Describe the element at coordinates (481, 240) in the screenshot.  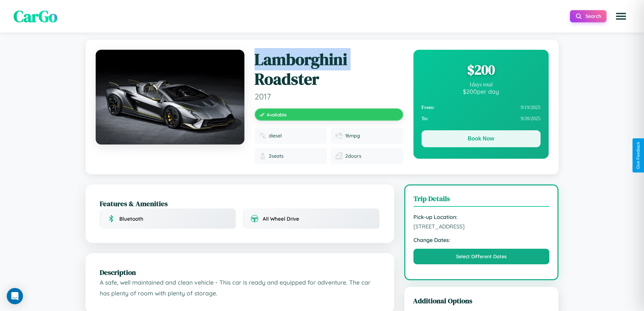
I see `strong: Change Dates:` at that location.